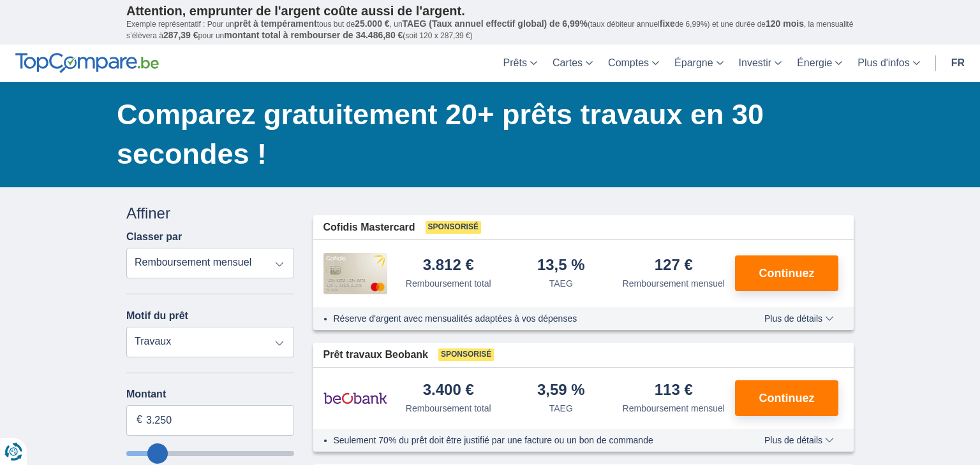 This screenshot has width=980, height=465. I want to click on a: Investir, so click(760, 63).